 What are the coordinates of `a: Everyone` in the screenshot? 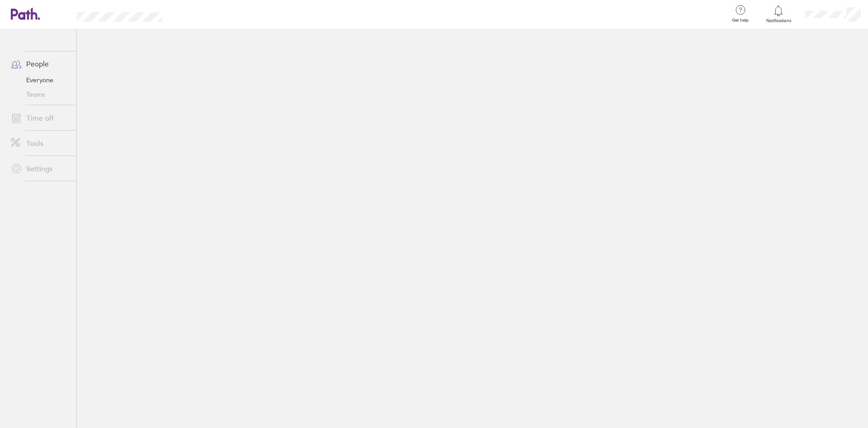 It's located at (40, 80).